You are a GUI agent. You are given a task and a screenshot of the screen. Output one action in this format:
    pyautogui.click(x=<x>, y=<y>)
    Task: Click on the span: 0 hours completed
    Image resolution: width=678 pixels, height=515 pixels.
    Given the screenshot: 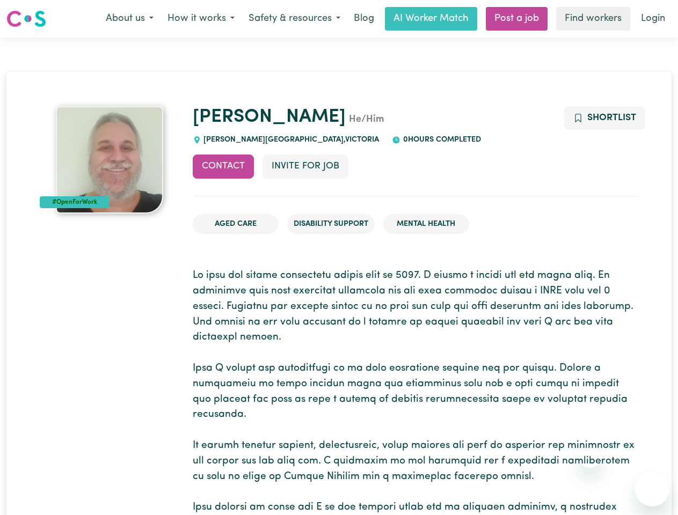 What is the action you would take?
    pyautogui.click(x=441, y=140)
    